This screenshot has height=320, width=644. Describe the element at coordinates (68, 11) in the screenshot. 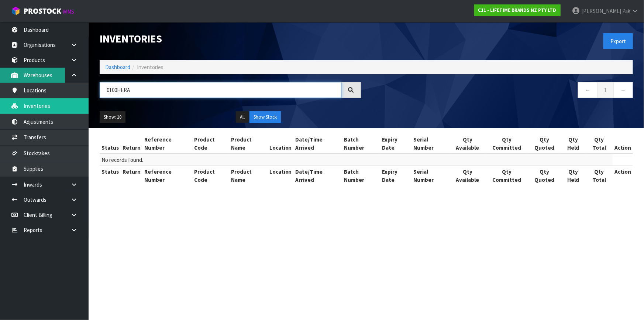

I see `small: WMS` at that location.